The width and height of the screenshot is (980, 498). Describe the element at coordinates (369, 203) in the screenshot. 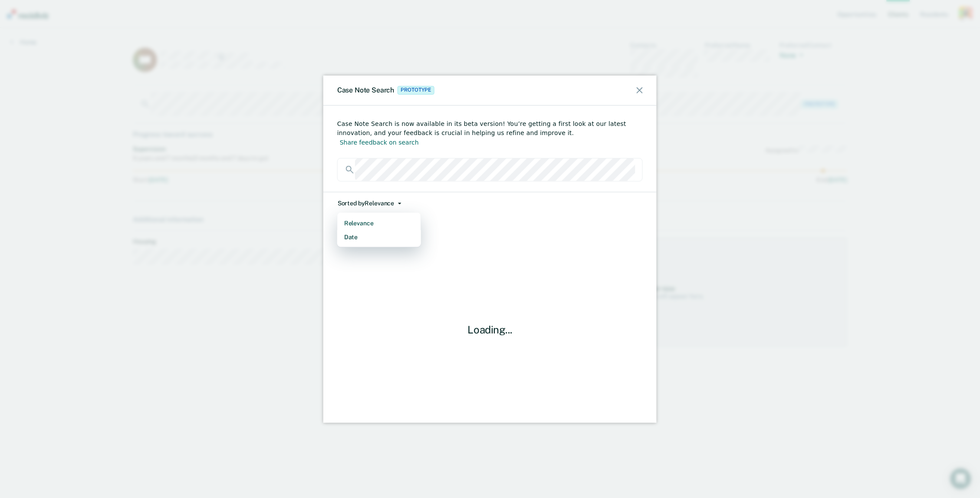

I see `button: Sorted byRelevance` at that location.